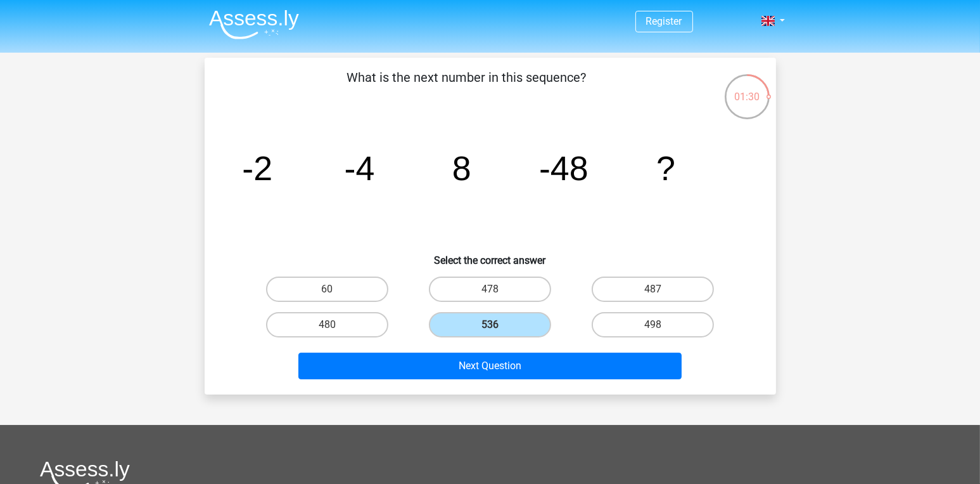  I want to click on label: 498, so click(653, 325).